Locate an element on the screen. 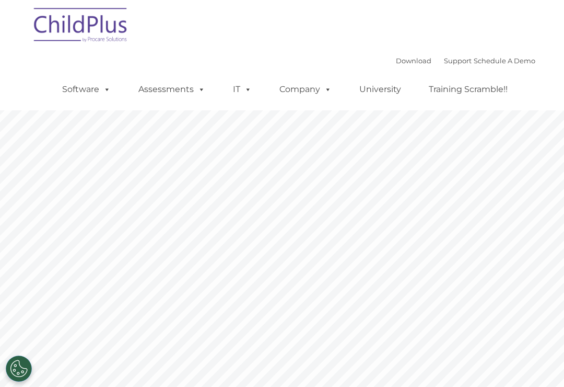 The image size is (564, 387). a: University is located at coordinates (380, 89).